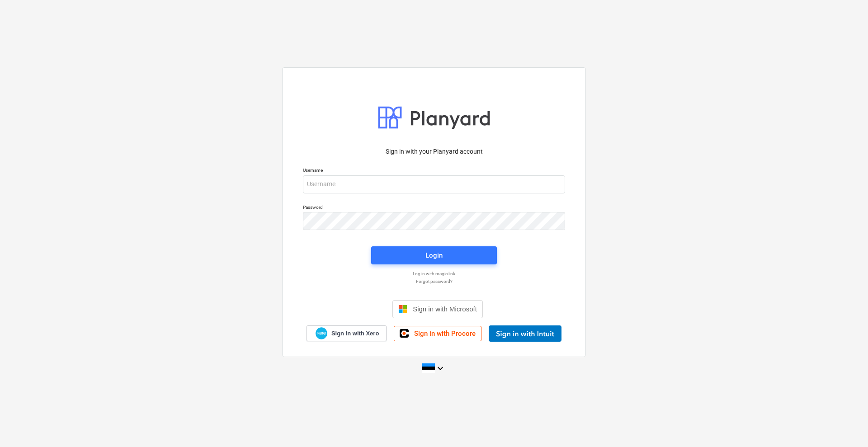 The width and height of the screenshot is (868, 447). Describe the element at coordinates (434, 274) in the screenshot. I see `p: Log in with magic link` at that location.